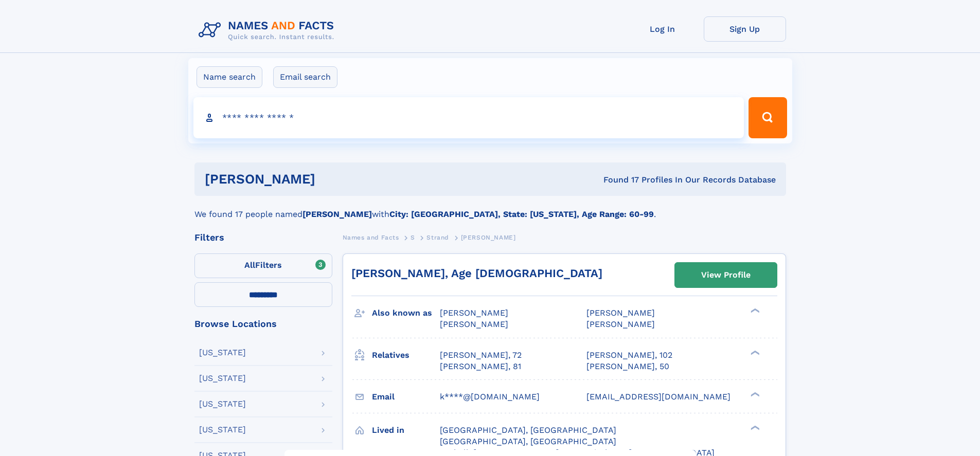 The height and width of the screenshot is (456, 980). What do you see at coordinates (305, 77) in the screenshot?
I see `label: Email search` at bounding box center [305, 77].